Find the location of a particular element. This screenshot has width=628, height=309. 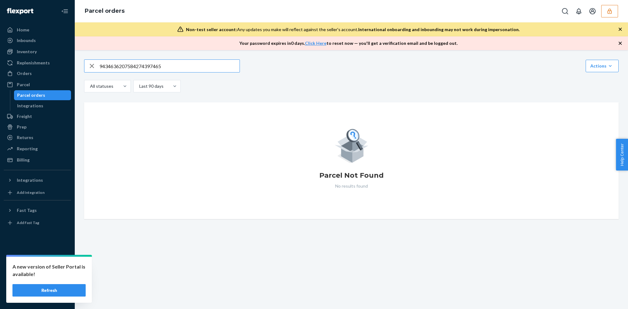

a: Add Fast Tag is located at coordinates (37, 223).